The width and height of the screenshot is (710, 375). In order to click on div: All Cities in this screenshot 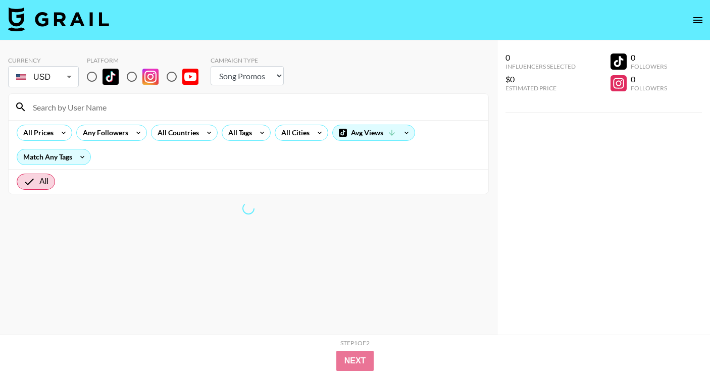, I will do `click(293, 133)`.